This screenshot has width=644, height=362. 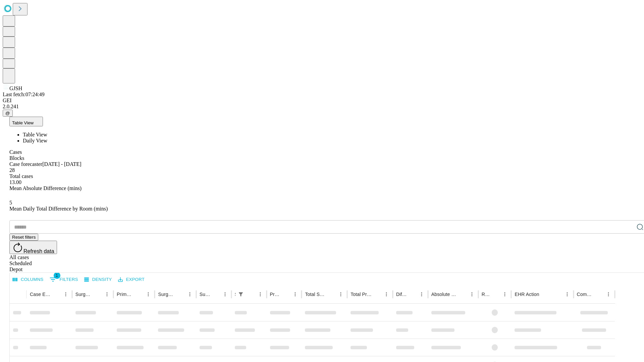 I want to click on div: Surgery Name, so click(x=166, y=294).